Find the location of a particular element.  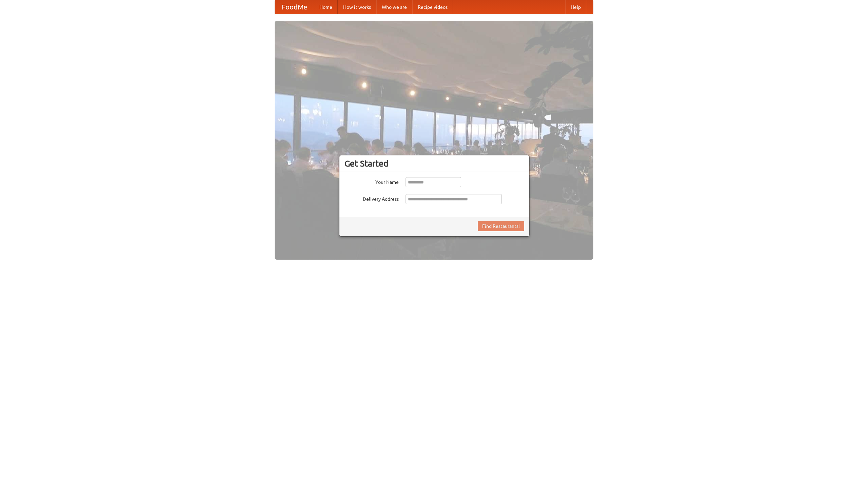

a: Recipe videos is located at coordinates (433, 7).